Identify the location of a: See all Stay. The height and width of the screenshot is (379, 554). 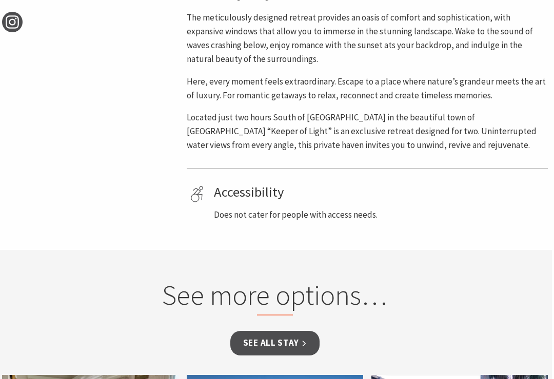
(275, 343).